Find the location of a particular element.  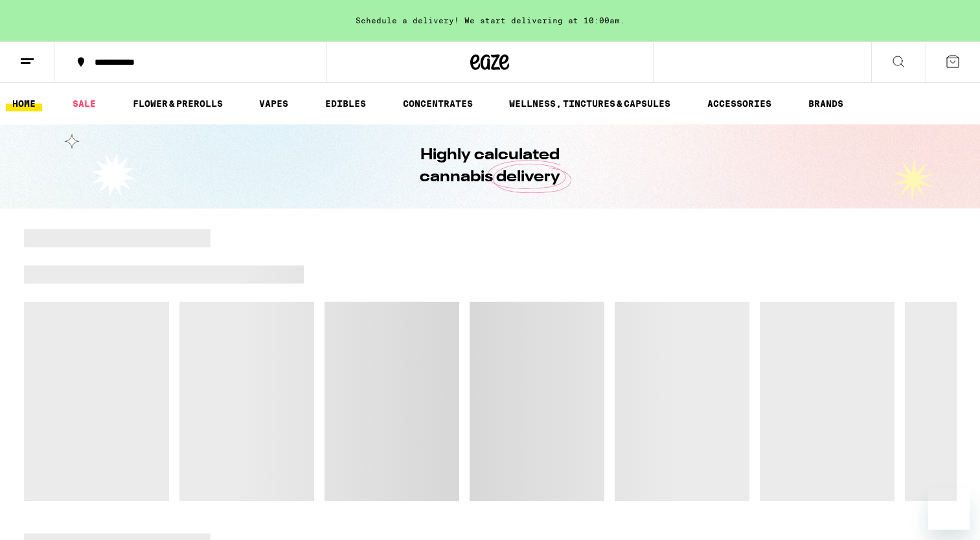

a: EDIBLES is located at coordinates (346, 104).